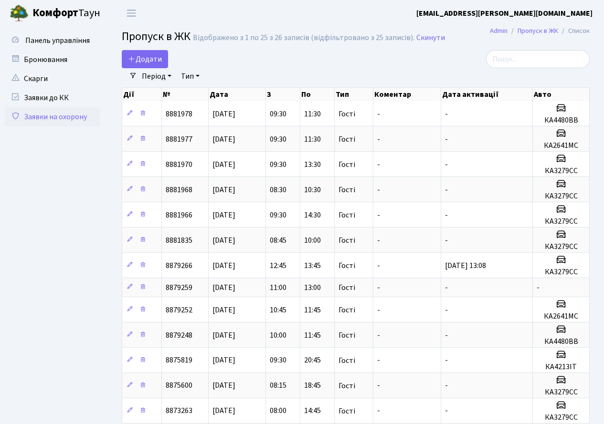  I want to click on div: Відображено з 1 по 25 з 26 записів (відфільтровано з 25 записів)., so click(304, 38).